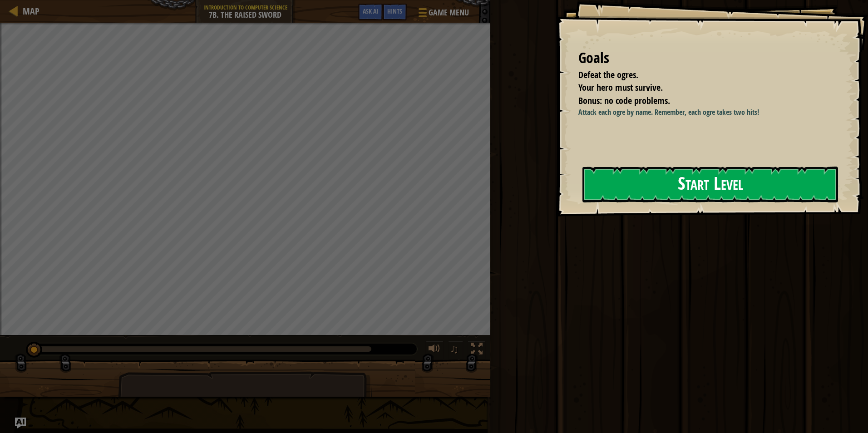  What do you see at coordinates (28, 11) in the screenshot?
I see `a: Map` at bounding box center [28, 11].